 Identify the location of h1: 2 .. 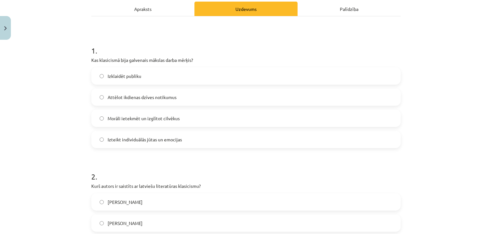
(246, 171).